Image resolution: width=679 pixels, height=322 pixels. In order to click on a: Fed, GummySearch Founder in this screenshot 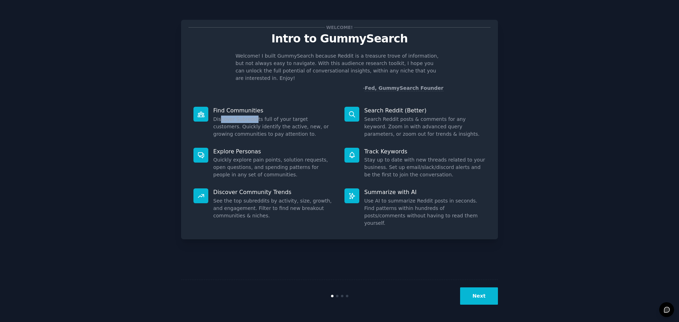, I will do `click(404, 88)`.